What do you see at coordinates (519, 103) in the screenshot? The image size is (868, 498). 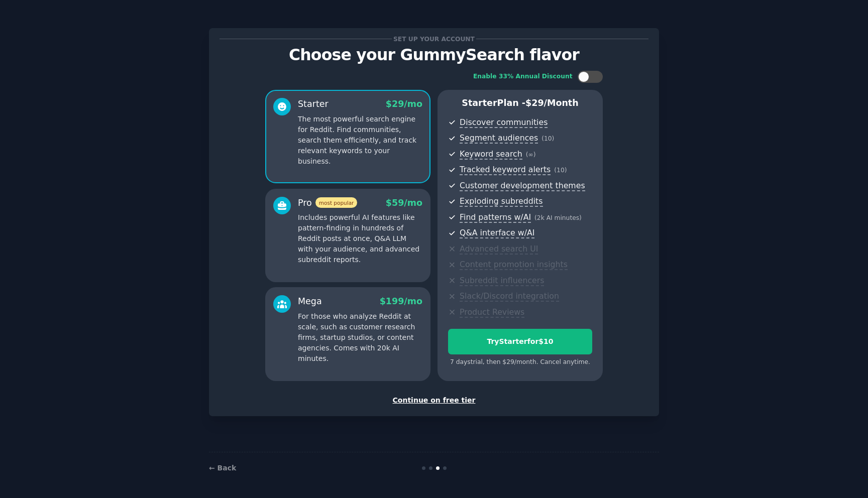 I see `p: Starter Plan -` at bounding box center [519, 103].